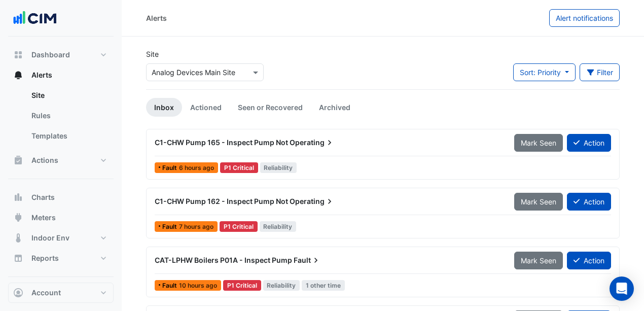  I want to click on app-icon: Reports, so click(18, 258).